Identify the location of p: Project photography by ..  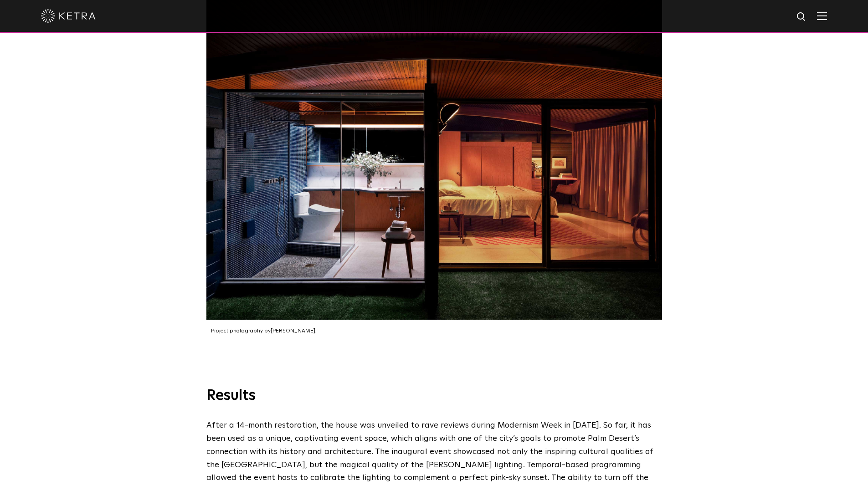
(437, 331).